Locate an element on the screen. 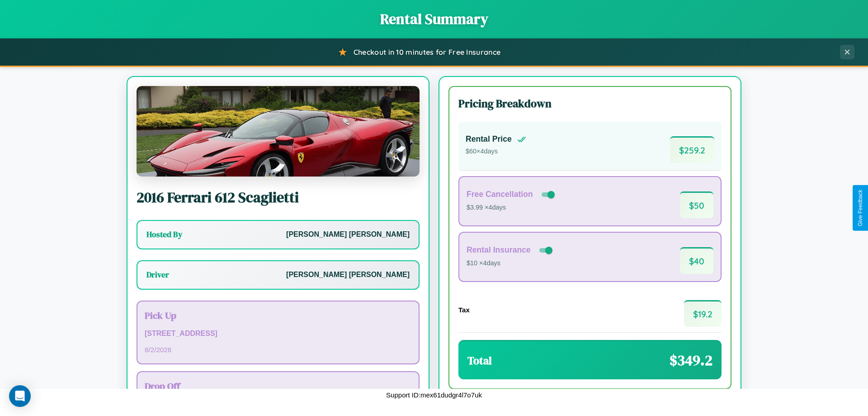  h3: Hosted By is located at coordinates (164, 235).